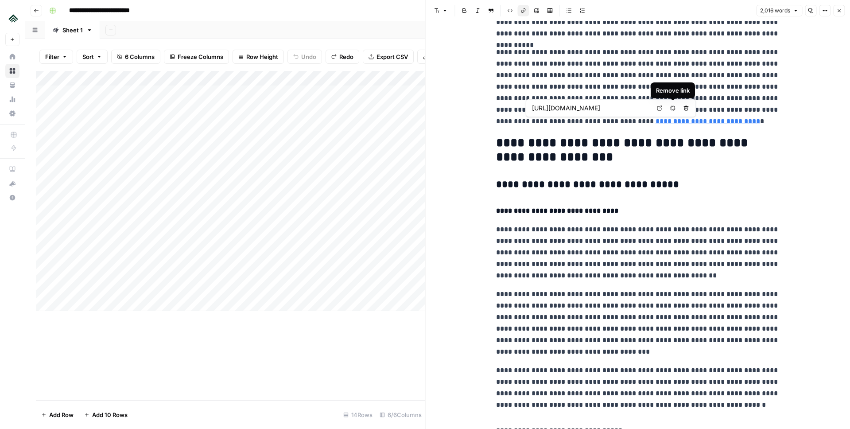 This screenshot has width=850, height=429. Describe the element at coordinates (12, 18) in the screenshot. I see `button: Workspace: Uplisting` at that location.